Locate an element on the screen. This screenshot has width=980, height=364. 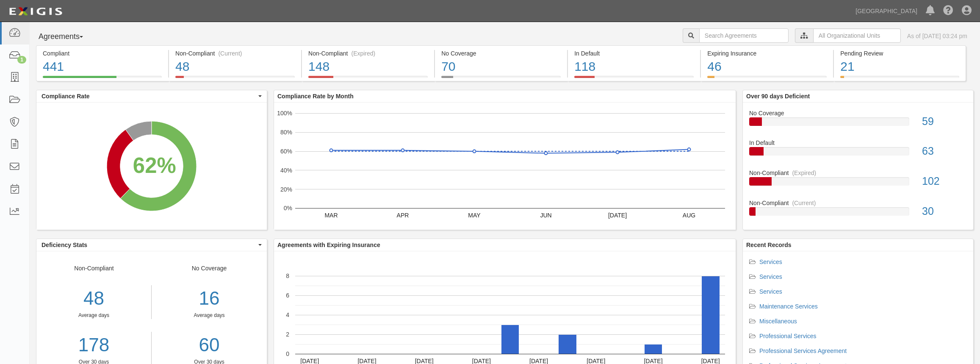
div: Expiring Insurance is located at coordinates (767, 53).